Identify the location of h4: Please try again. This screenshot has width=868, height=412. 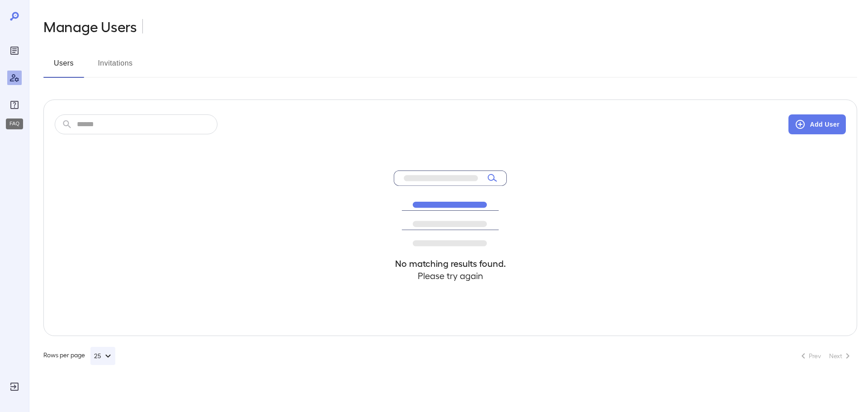
(451, 276).